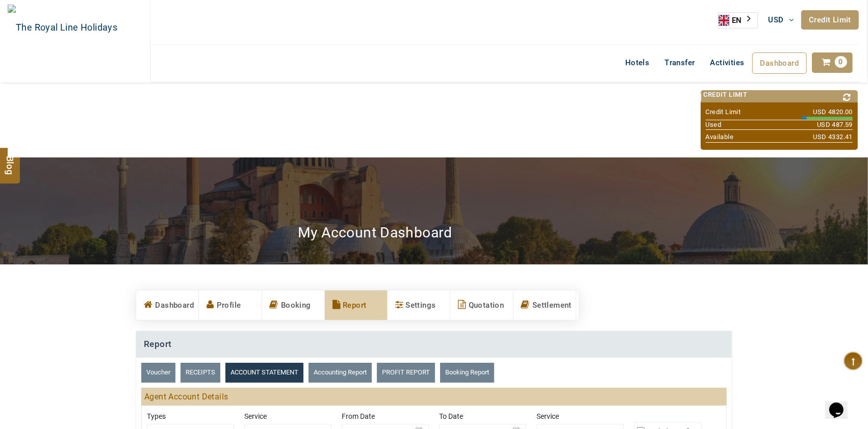 The image size is (868, 429). What do you see at coordinates (738, 20) in the screenshot?
I see `aside: Language selected: English` at bounding box center [738, 20].